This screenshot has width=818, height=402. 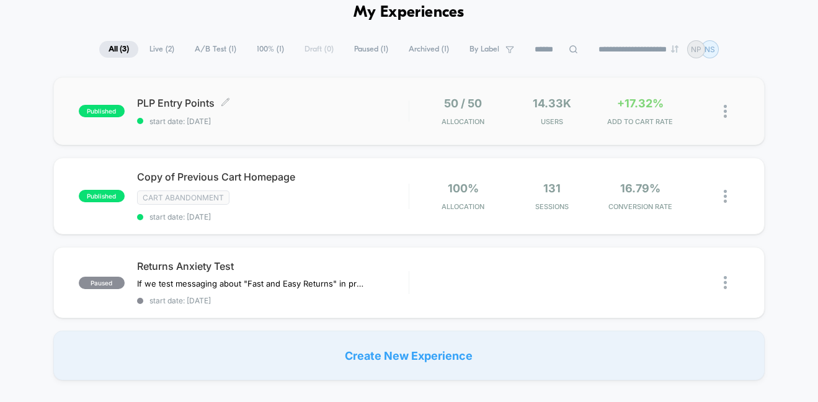 I want to click on span: All ( 3 ), so click(x=118, y=49).